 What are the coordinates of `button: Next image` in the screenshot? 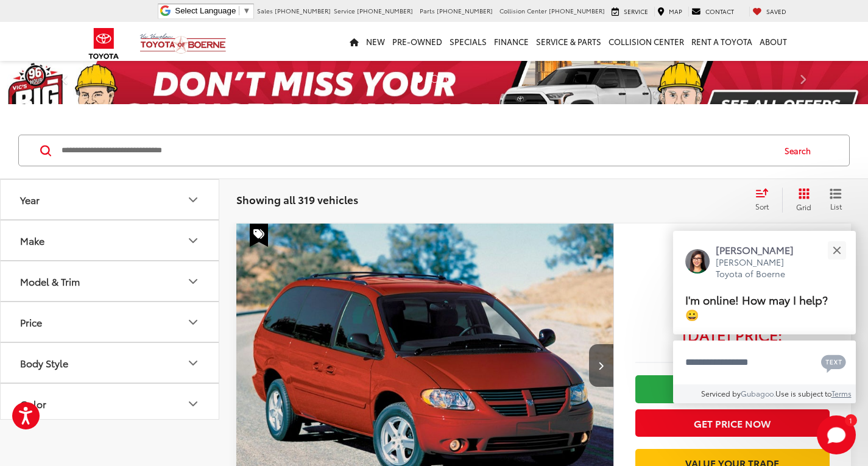 It's located at (602, 365).